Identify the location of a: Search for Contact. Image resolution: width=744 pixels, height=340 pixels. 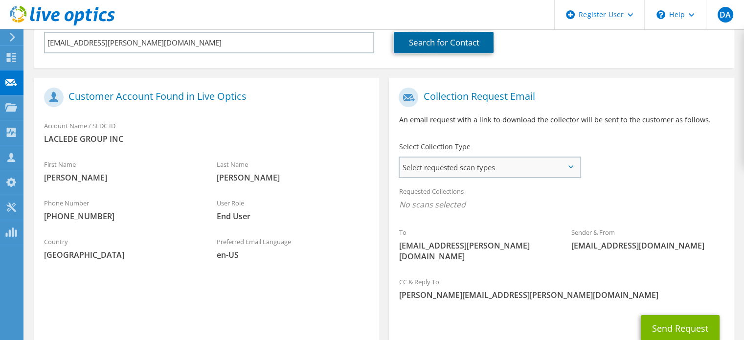
(444, 43).